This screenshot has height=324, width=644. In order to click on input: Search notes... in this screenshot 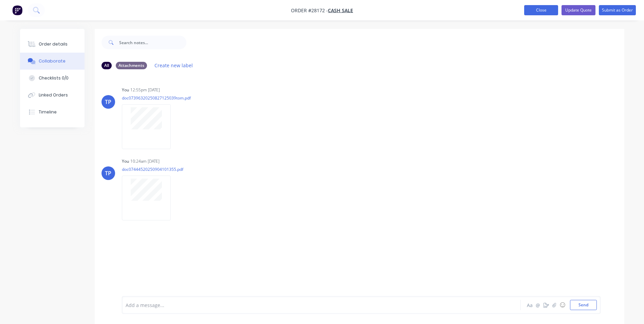, I will do `click(153, 42)`.